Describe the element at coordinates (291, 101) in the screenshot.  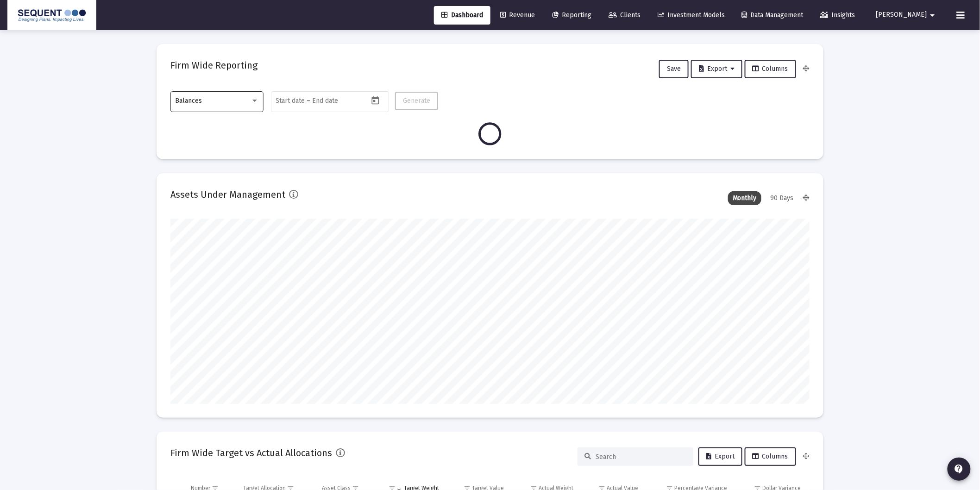
I see `input: Start date` at that location.